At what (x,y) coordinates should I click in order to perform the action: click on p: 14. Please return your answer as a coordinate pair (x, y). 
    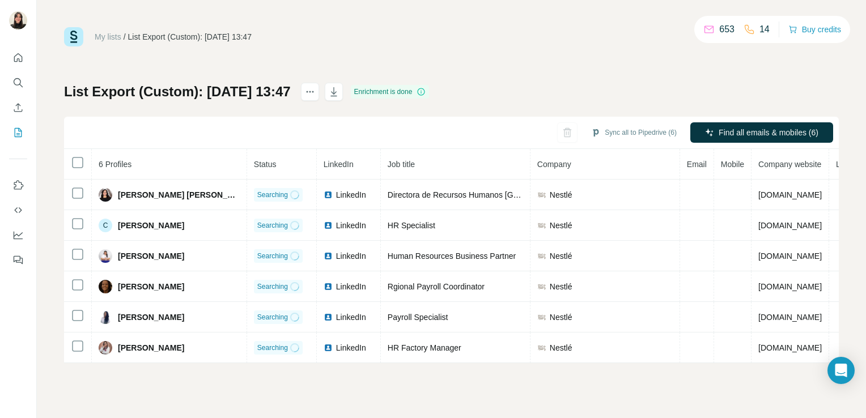
    Looking at the image, I should click on (765, 29).